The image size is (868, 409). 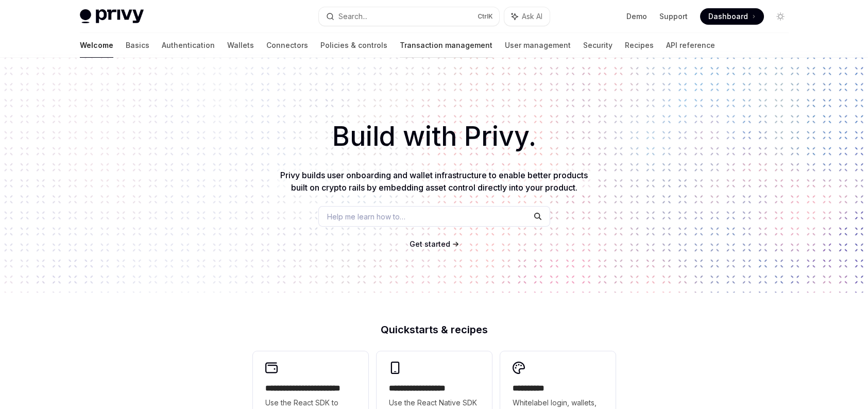 I want to click on h1: Build with Privy., so click(x=434, y=137).